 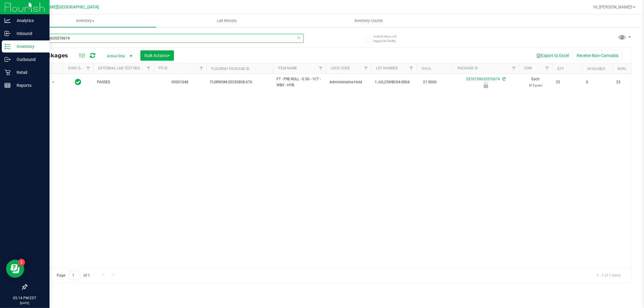 What do you see at coordinates (7, 33) in the screenshot?
I see `inline-svg: Inbound` at bounding box center [7, 33].